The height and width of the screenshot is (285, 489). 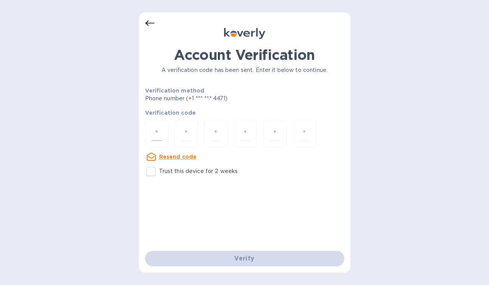 What do you see at coordinates (245, 55) in the screenshot?
I see `h1: Account Verification` at bounding box center [245, 55].